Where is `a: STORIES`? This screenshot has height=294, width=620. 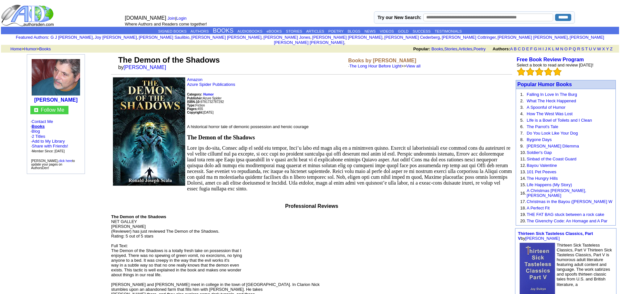
a: STORIES is located at coordinates (294, 31).